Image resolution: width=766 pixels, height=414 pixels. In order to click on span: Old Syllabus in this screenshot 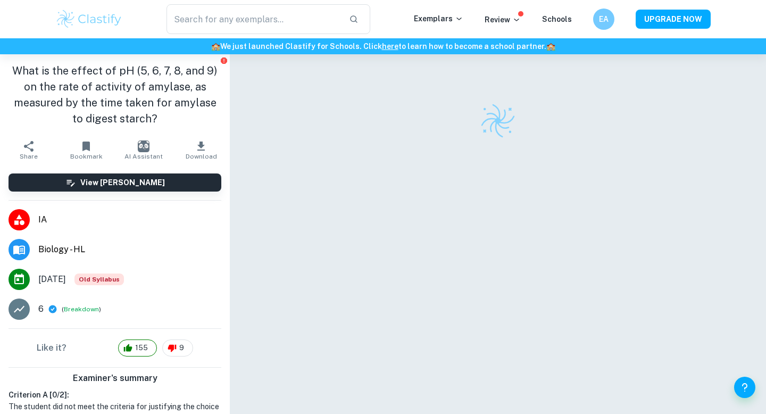, I will do `click(99, 279)`.